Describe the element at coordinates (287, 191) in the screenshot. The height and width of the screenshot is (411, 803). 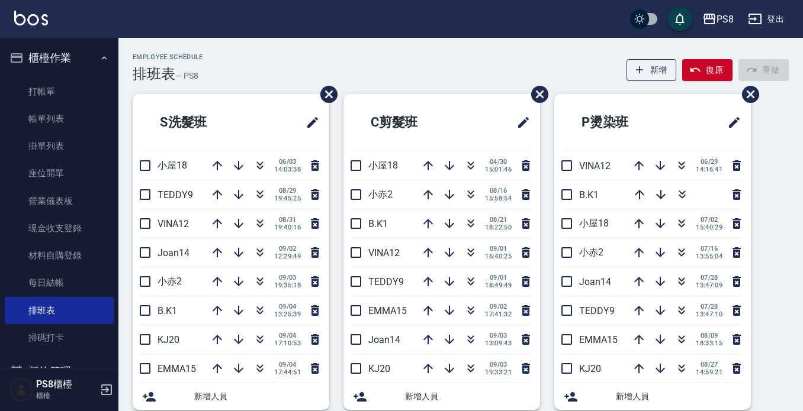
I see `span: 08/29` at that location.